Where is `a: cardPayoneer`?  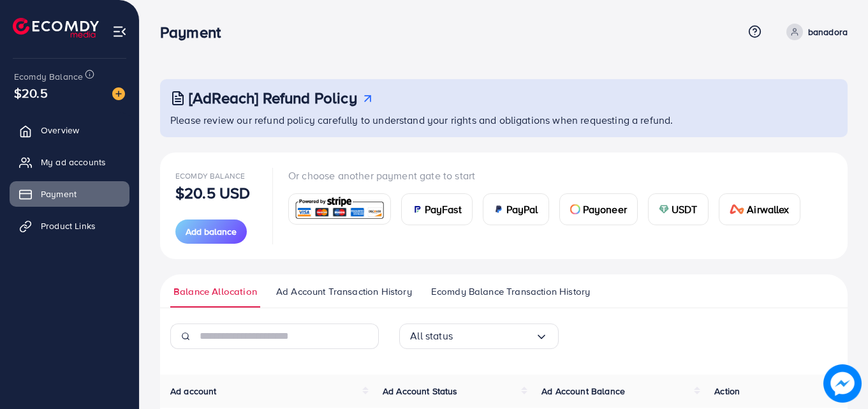 a: cardPayoneer is located at coordinates (599, 209).